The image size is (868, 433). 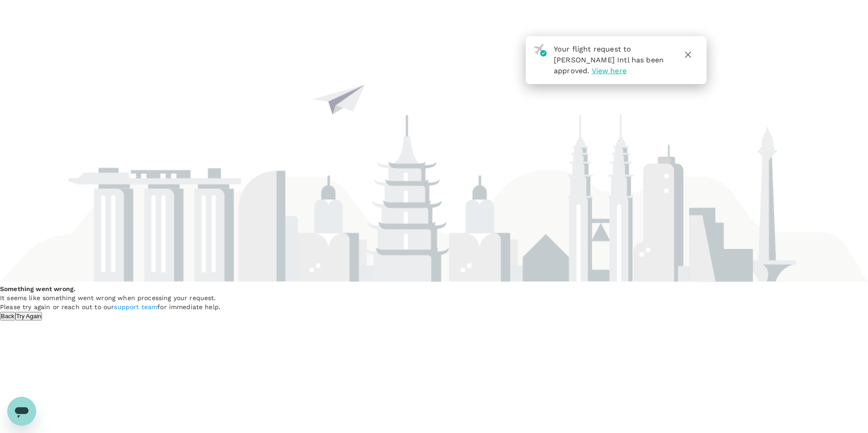 I want to click on img: flight-approved, so click(x=540, y=50).